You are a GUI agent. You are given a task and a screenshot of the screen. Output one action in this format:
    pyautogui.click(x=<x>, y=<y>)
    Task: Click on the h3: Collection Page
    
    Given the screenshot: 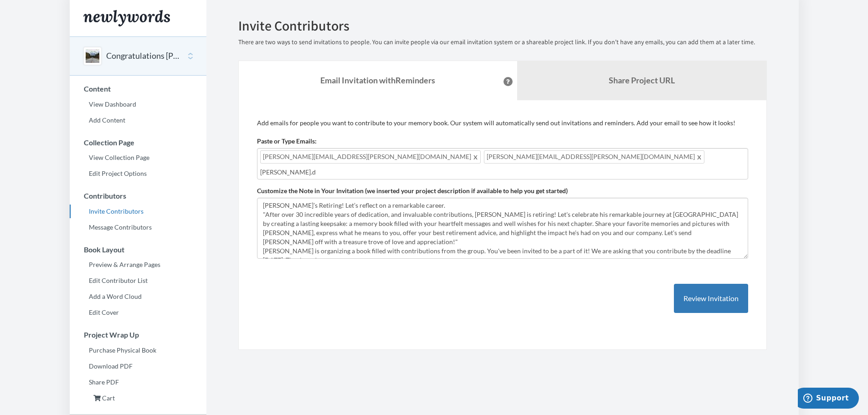 What is the action you would take?
    pyautogui.click(x=138, y=143)
    